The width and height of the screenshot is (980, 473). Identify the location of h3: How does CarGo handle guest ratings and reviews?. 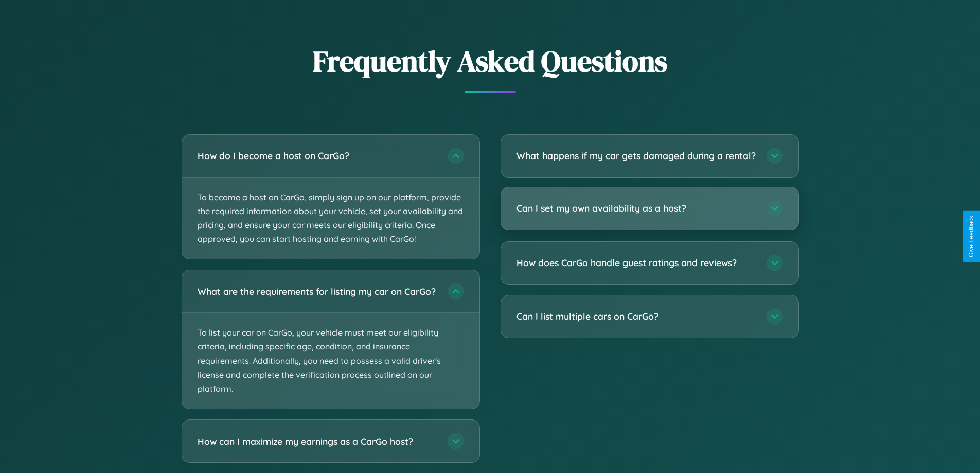
(636, 263).